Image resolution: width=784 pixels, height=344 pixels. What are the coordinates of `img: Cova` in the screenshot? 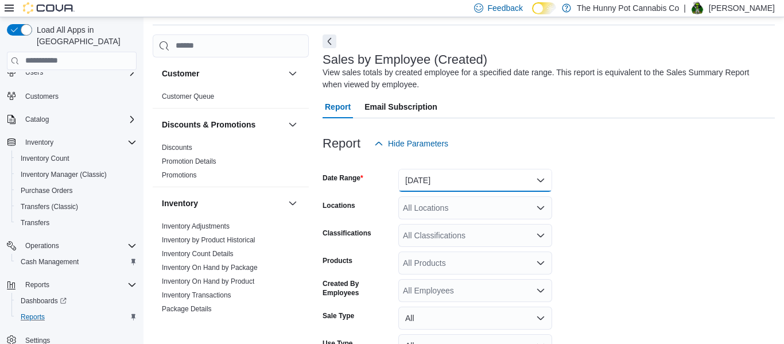 It's located at (49, 8).